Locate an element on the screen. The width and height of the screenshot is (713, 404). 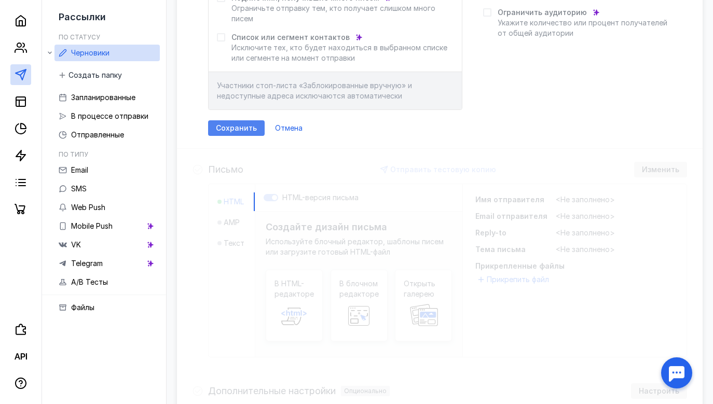
span: Отмена is located at coordinates (289, 128).